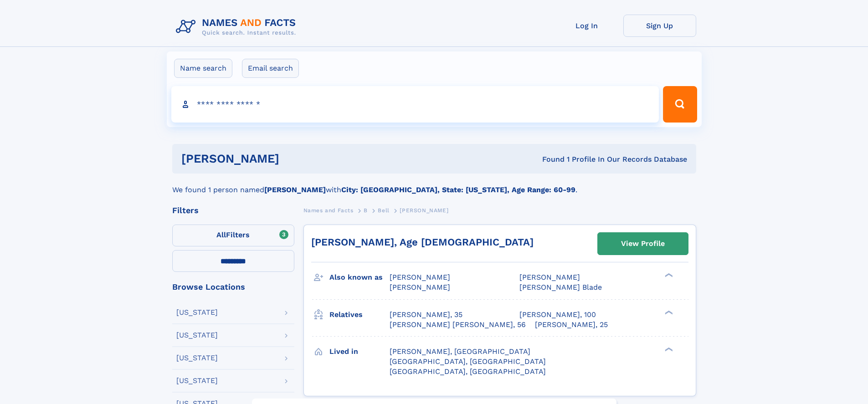 Image resolution: width=868 pixels, height=404 pixels. Describe the element at coordinates (434, 184) in the screenshot. I see `div: We found 1 person named with .` at that location.